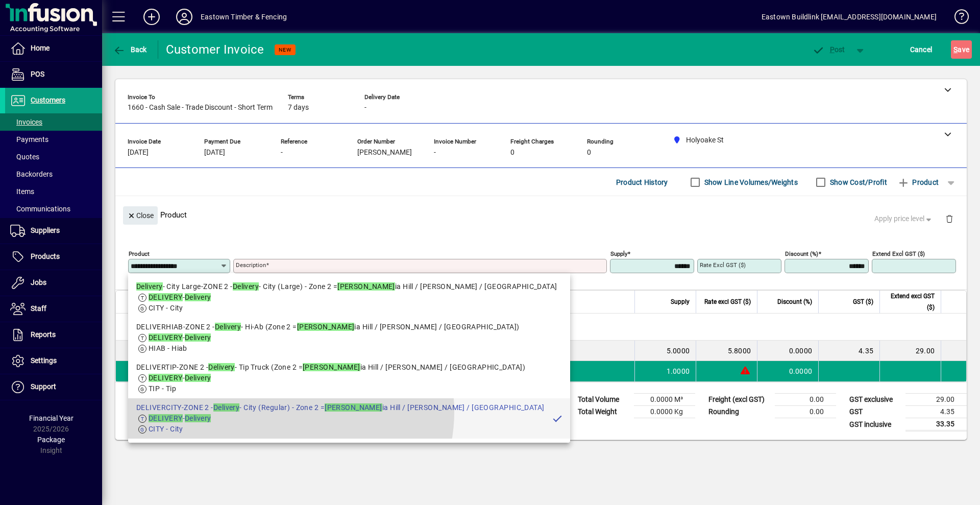 This screenshot has height=505, width=980. I want to click on span: Item, so click(161, 302).